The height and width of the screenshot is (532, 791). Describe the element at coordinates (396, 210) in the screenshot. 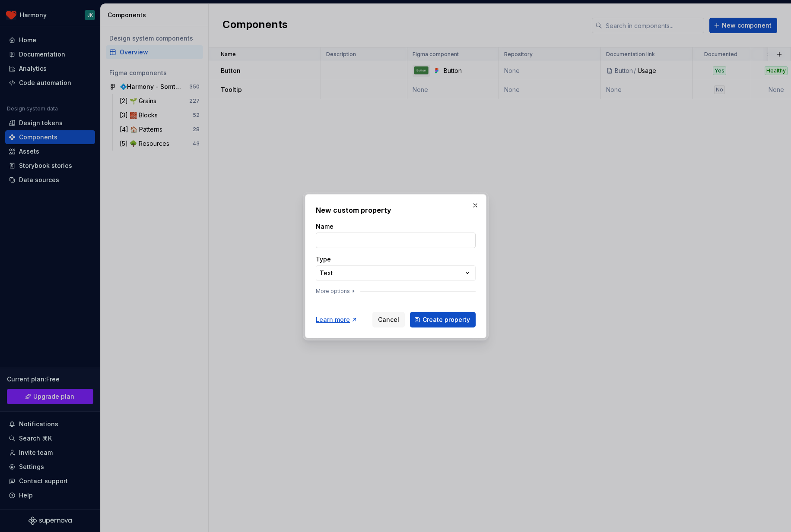

I see `h2: New custom property` at that location.